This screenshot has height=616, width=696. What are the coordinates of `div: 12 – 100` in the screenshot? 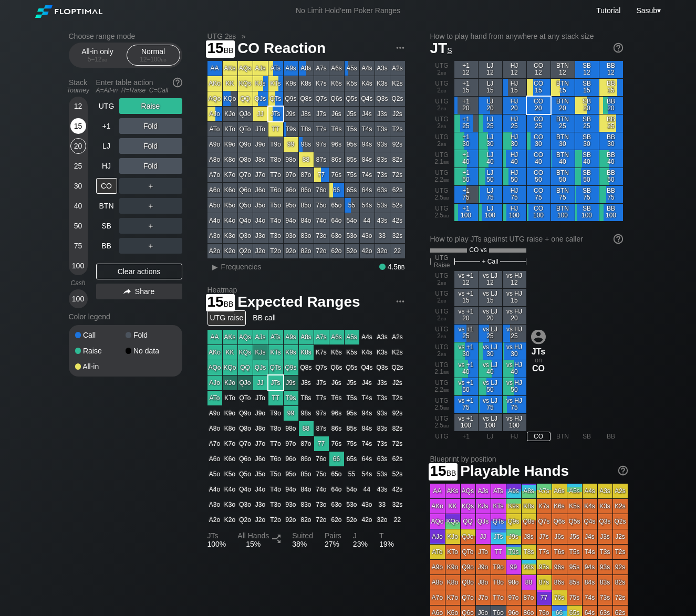 It's located at (153, 59).